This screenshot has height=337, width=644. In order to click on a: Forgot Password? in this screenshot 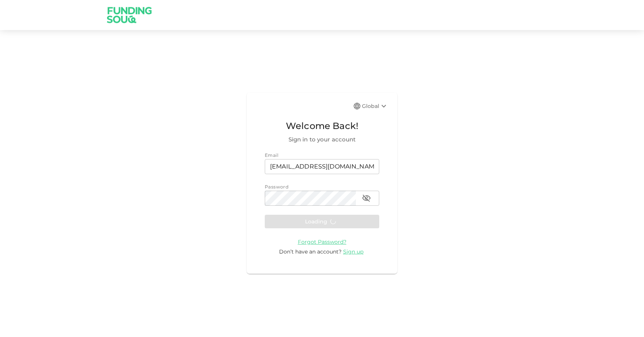, I will do `click(322, 242)`.